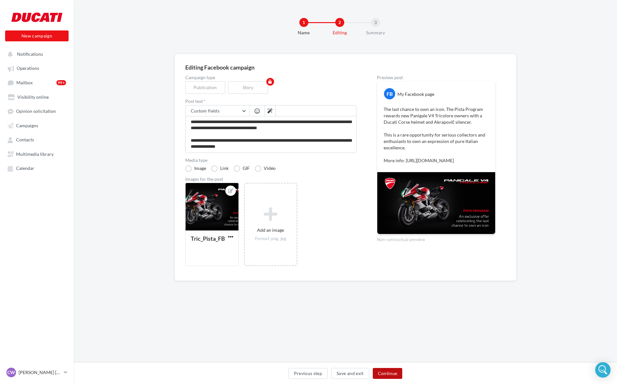 The image size is (617, 384). What do you see at coordinates (376, 22) in the screenshot?
I see `div: 3` at bounding box center [376, 22].